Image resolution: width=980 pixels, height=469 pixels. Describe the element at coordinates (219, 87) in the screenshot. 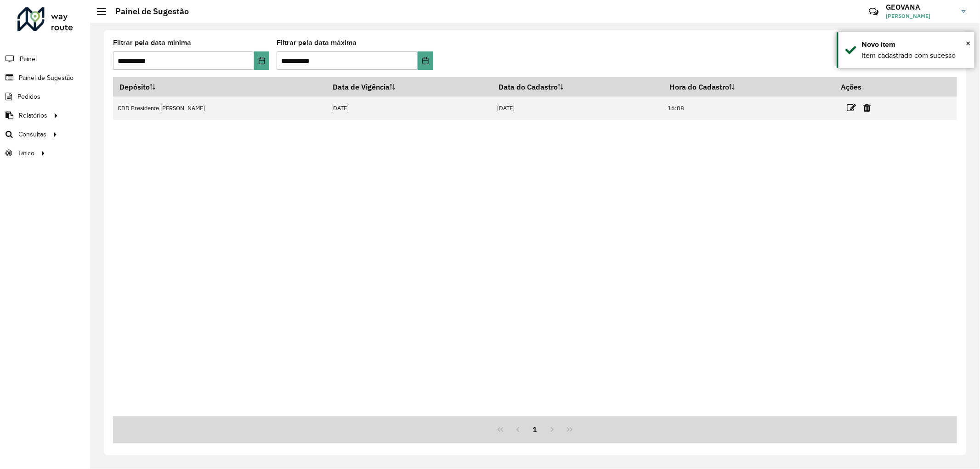

I see `th: Depósito` at that location.